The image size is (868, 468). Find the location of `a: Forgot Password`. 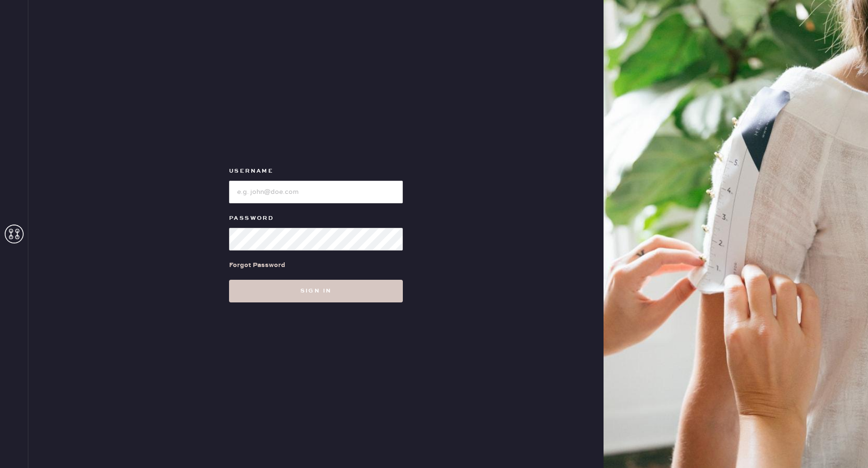

a: Forgot Password is located at coordinates (257, 265).